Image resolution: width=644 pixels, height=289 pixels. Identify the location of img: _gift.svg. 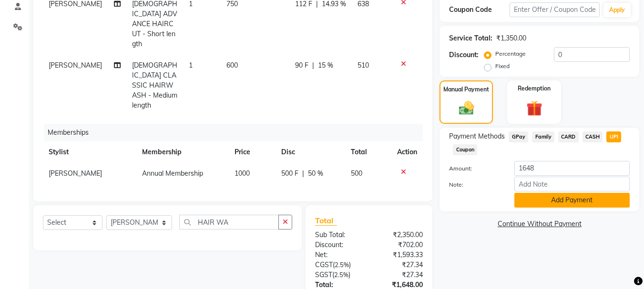
(534, 108).